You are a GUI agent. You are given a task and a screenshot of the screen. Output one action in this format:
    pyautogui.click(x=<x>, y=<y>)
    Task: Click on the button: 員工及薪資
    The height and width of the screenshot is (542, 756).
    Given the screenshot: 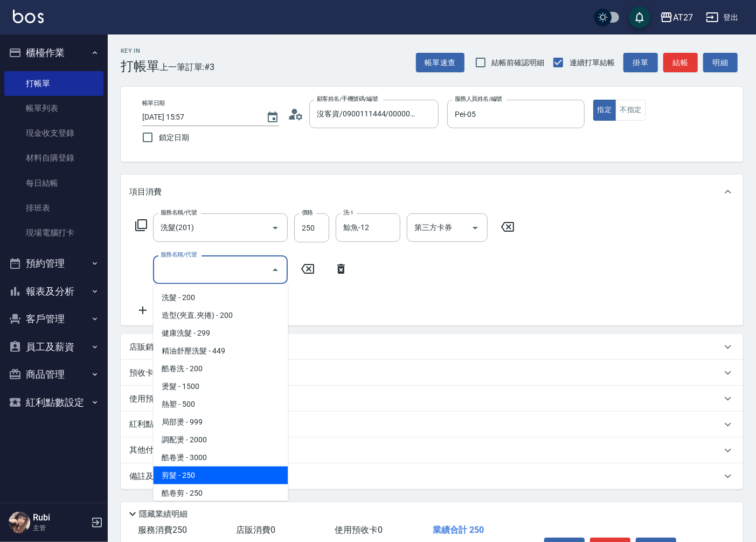 What is the action you would take?
    pyautogui.click(x=54, y=347)
    